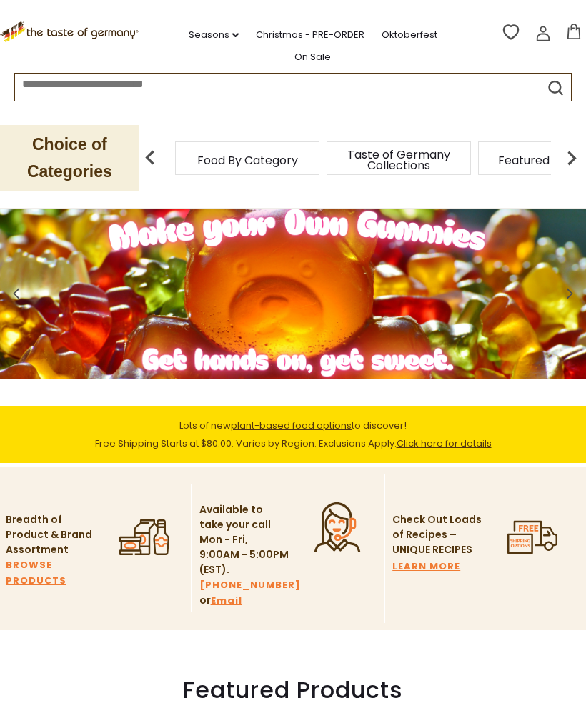  Describe the element at coordinates (425, 567) in the screenshot. I see `a: LEARN MORE` at that location.